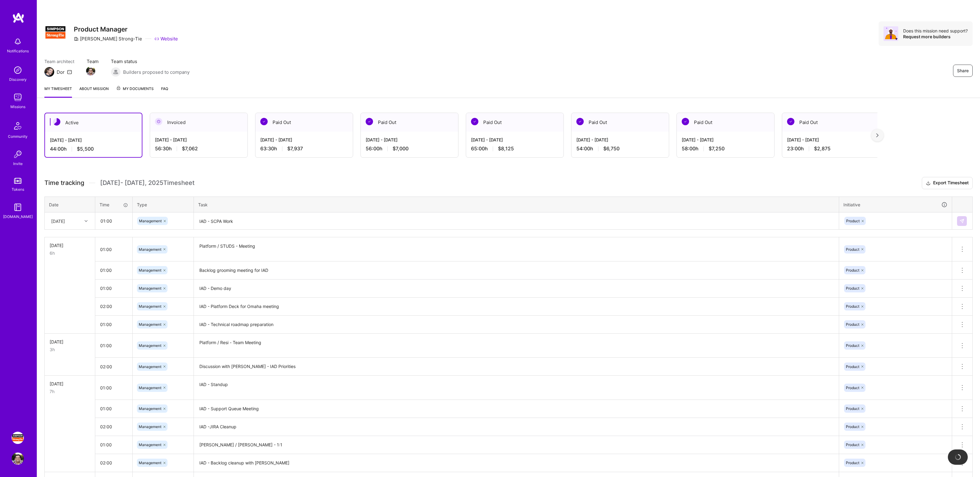 This screenshot has height=477, width=980. What do you see at coordinates (515, 149) in the screenshot?
I see `div: 65:00 h` at bounding box center [515, 149].